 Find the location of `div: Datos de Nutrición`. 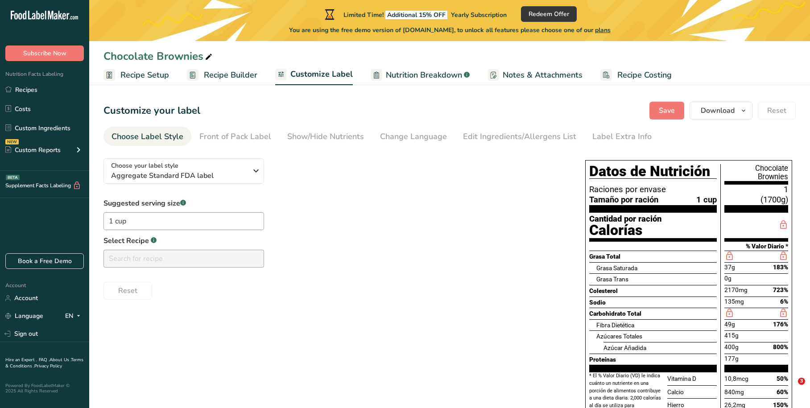

div: Datos de Nutrición is located at coordinates (655, 174).